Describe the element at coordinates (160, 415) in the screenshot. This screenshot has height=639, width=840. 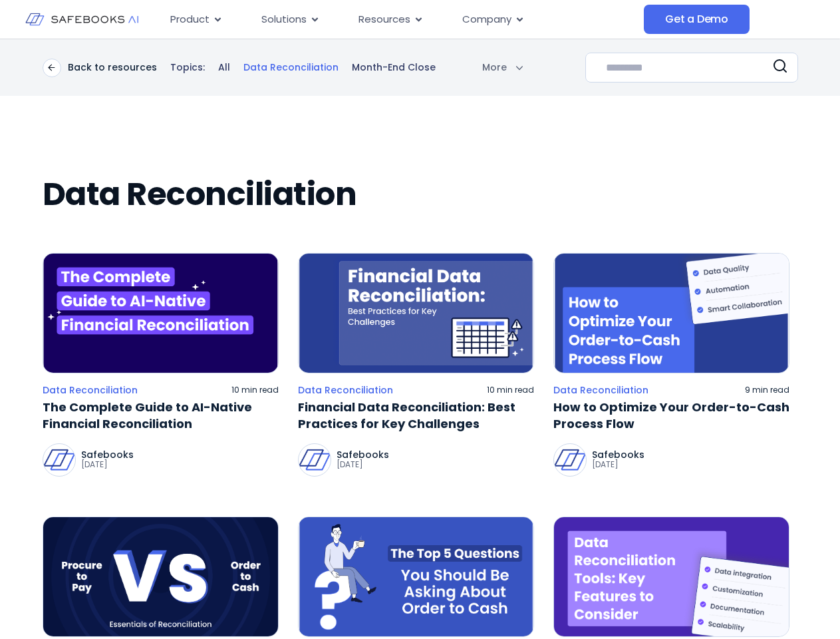
I see `a: The Complete Guide to AI-Native Financial Reconciliation` at that location.